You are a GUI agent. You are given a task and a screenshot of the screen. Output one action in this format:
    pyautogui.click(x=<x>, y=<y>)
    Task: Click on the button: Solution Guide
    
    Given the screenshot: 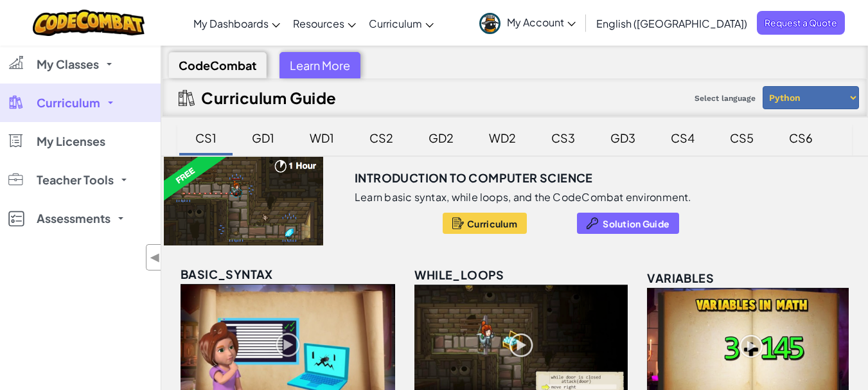 What is the action you would take?
    pyautogui.click(x=628, y=223)
    